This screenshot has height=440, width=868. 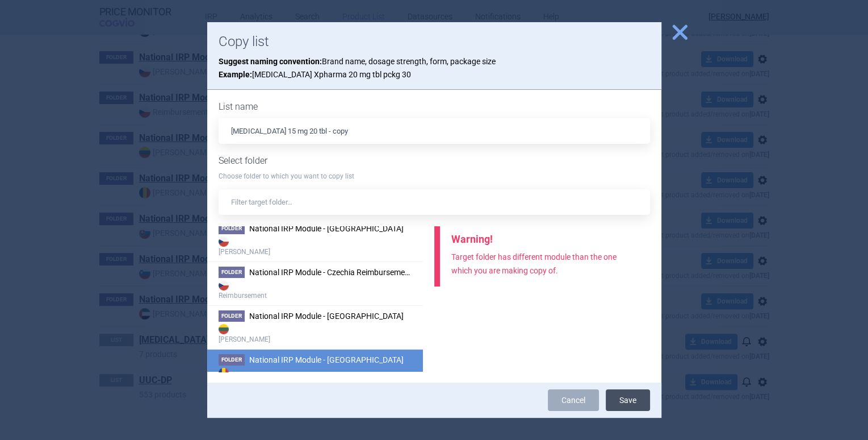 I want to click on h1: List name, so click(x=434, y=106).